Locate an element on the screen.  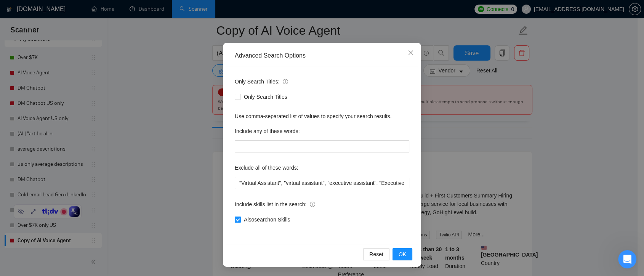
button: Gif picker is located at coordinates (27, 220).